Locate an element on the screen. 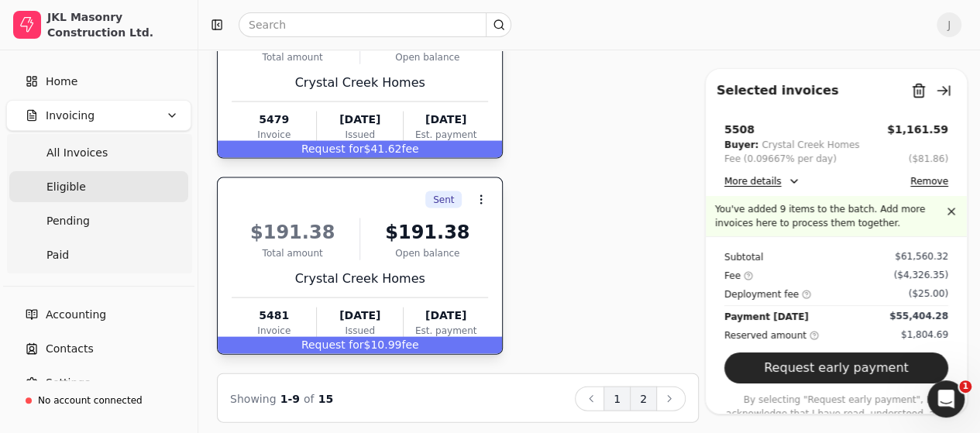 The image size is (980, 433). span: Settings is located at coordinates (68, 383).